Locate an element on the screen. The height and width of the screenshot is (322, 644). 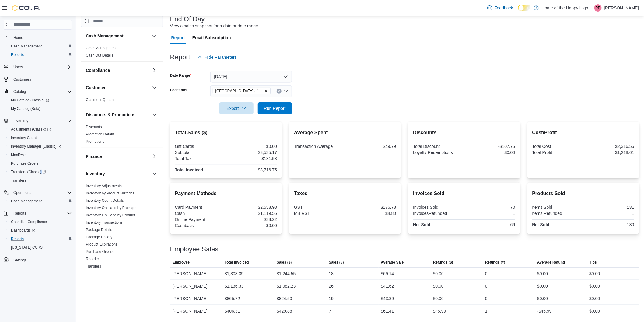
a: Inventory On Hand by Package is located at coordinates (111, 208).